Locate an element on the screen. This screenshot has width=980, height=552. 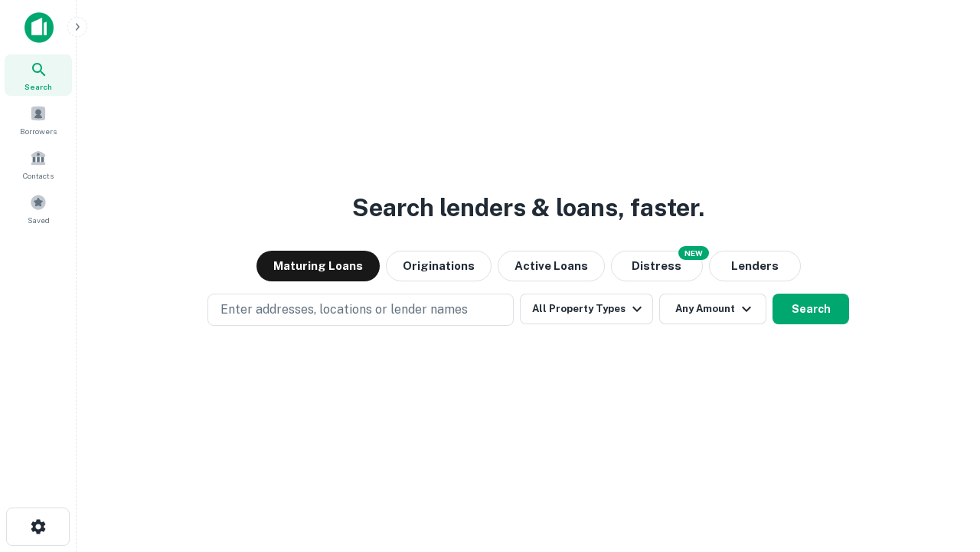
button: Originations is located at coordinates (439, 266).